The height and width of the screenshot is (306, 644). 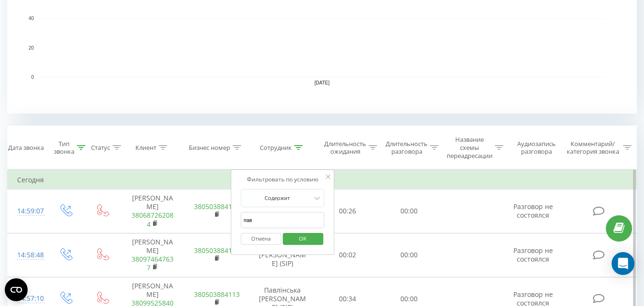 What do you see at coordinates (537, 148) in the screenshot?
I see `div: Аудиозапись разговора` at bounding box center [537, 148].